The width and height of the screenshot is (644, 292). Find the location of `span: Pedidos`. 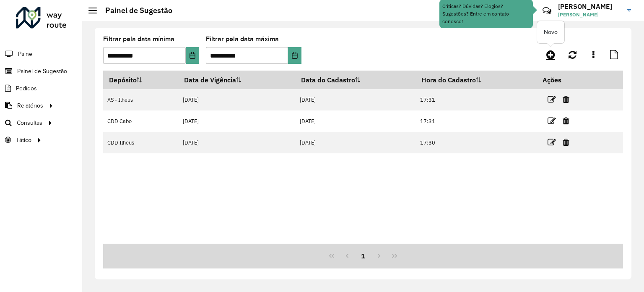

span: Pedidos is located at coordinates (26, 88).